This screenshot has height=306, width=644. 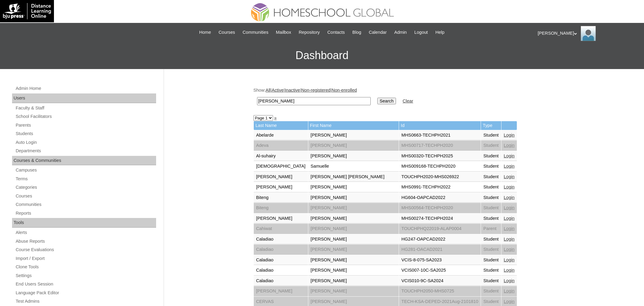 I want to click on a: Calendar, so click(x=378, y=32).